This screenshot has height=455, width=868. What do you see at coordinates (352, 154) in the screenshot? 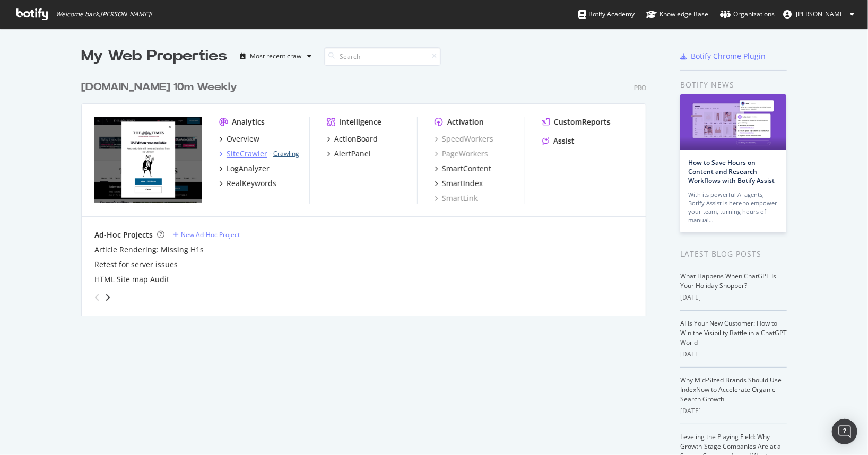
I see `div: AlertPanel` at bounding box center [352, 154].